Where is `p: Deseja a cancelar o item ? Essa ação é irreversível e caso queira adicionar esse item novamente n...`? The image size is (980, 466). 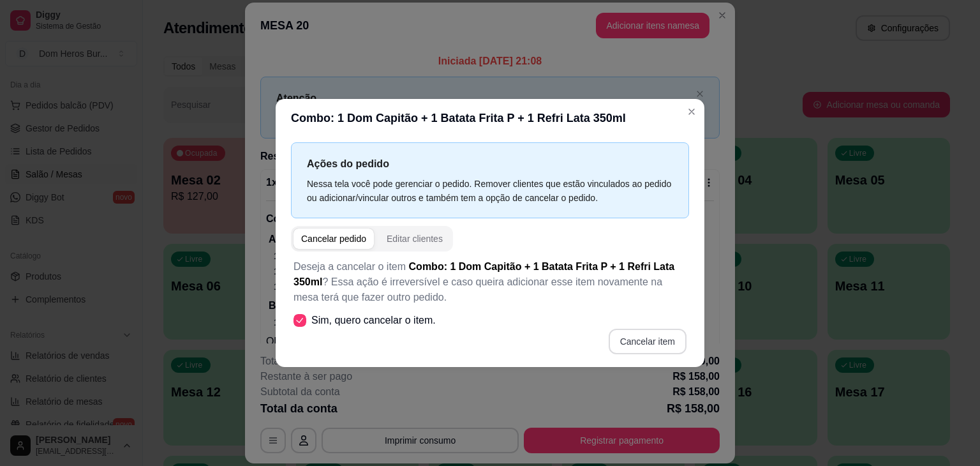
p: Deseja a cancelar o item ? Essa ação é irreversível e caso queira adicionar esse item novamente n... is located at coordinates (490, 283).